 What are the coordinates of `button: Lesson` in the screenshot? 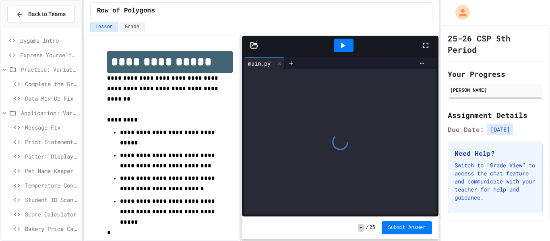 It's located at (104, 27).